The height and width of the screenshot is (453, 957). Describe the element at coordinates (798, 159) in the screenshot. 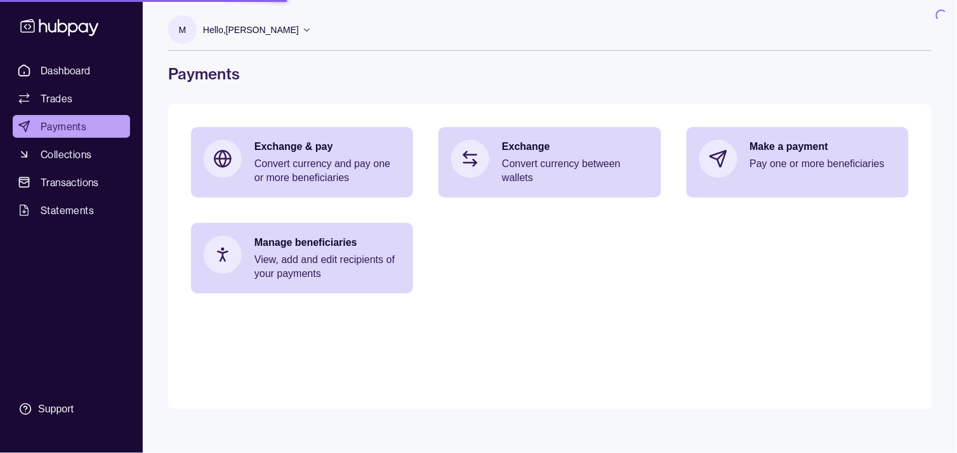

I see `a: Make a paymentPay one or more beneficiaries` at that location.